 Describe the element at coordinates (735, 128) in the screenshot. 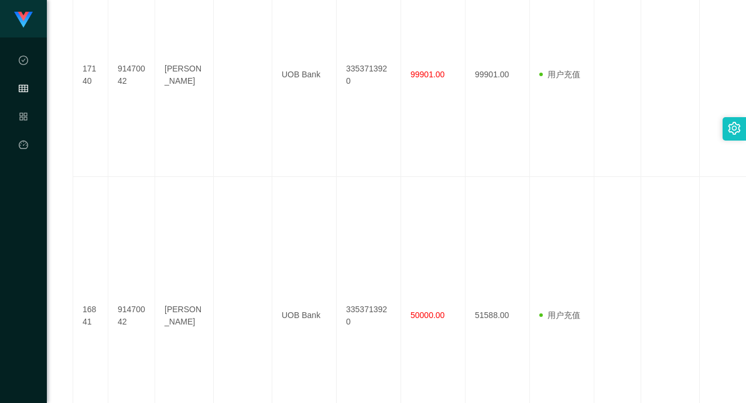

I see `i: 图标: setting` at that location.